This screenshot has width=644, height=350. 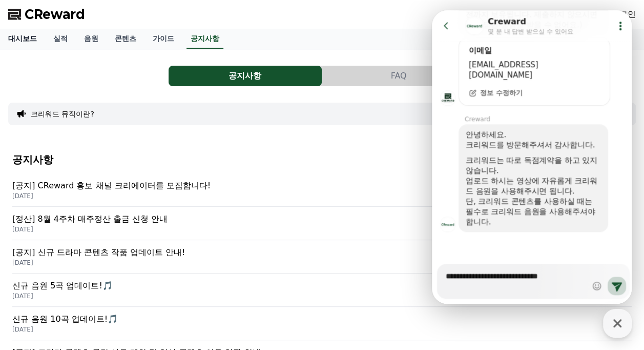 What do you see at coordinates (101, 175) in the screenshot?
I see `div: 업로드 하시는 영상에 자유롭게 크리워드 음원을 사용해주시면 됩니다.` at bounding box center [101, 175].